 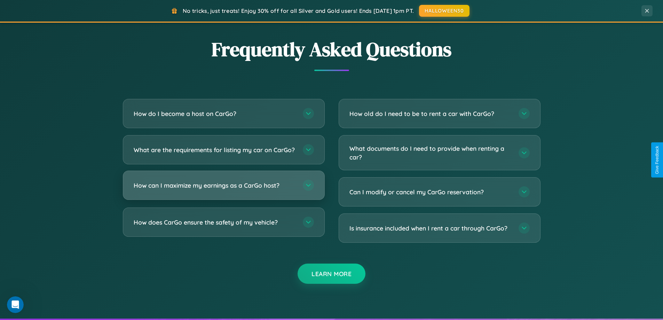 I want to click on h3: What documents do I need to provide when renting a car?, so click(x=431, y=153).